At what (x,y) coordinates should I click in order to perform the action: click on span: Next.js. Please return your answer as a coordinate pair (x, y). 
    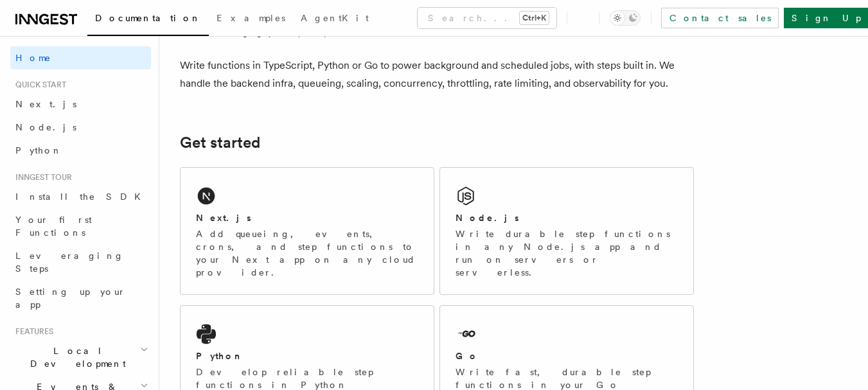
    Looking at the image, I should click on (46, 104).